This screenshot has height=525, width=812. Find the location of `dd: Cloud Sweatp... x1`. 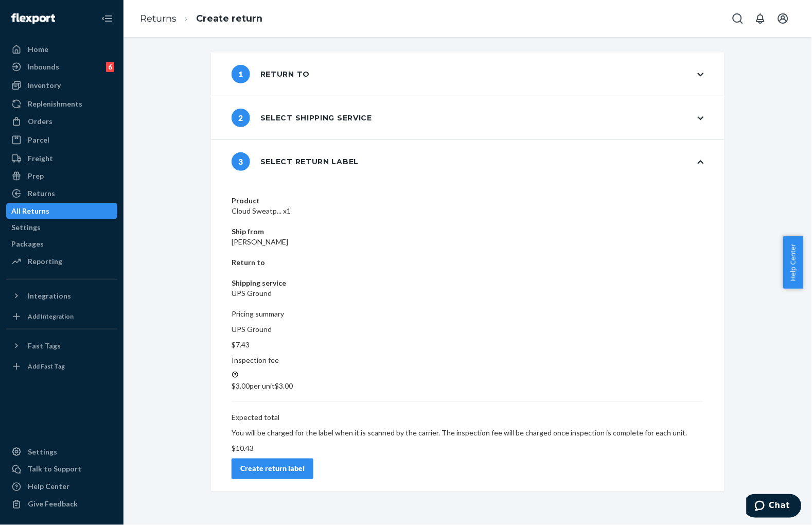

dd: Cloud Sweatp... x1 is located at coordinates (468, 211).